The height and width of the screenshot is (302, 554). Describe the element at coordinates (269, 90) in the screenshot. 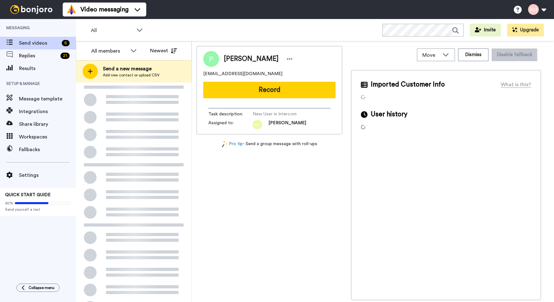

I see `button: Record` at that location.